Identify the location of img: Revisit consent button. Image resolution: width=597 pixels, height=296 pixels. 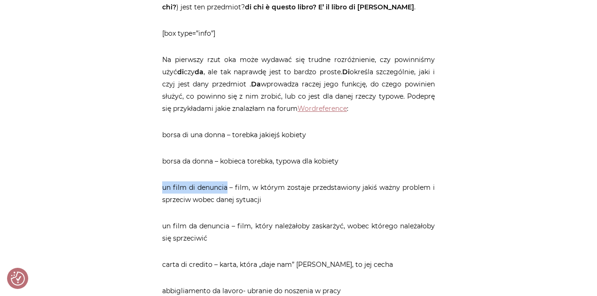
(18, 279).